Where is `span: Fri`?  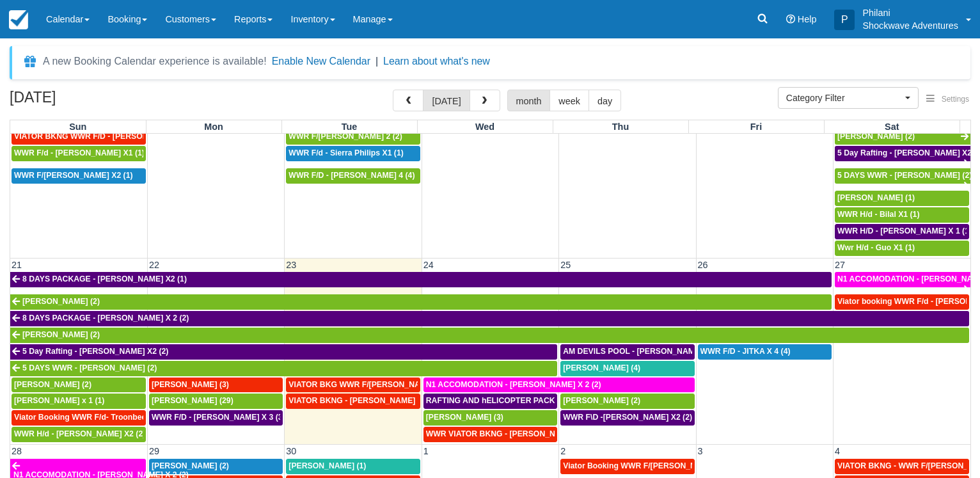
span: Fri is located at coordinates (756, 127).